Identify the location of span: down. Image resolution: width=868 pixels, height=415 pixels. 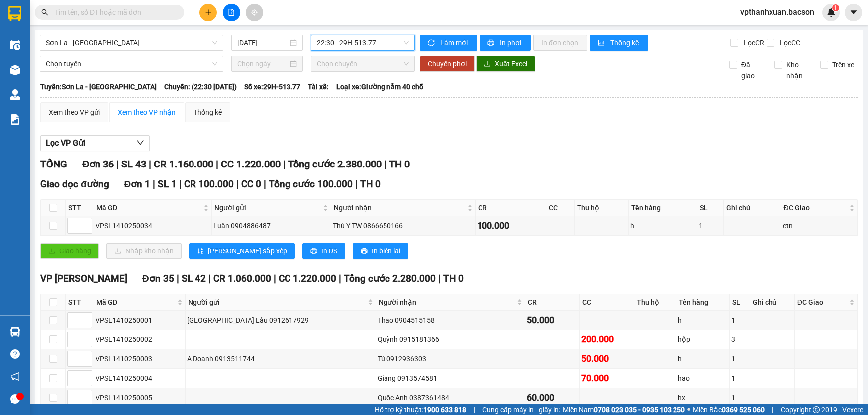
(140, 143).